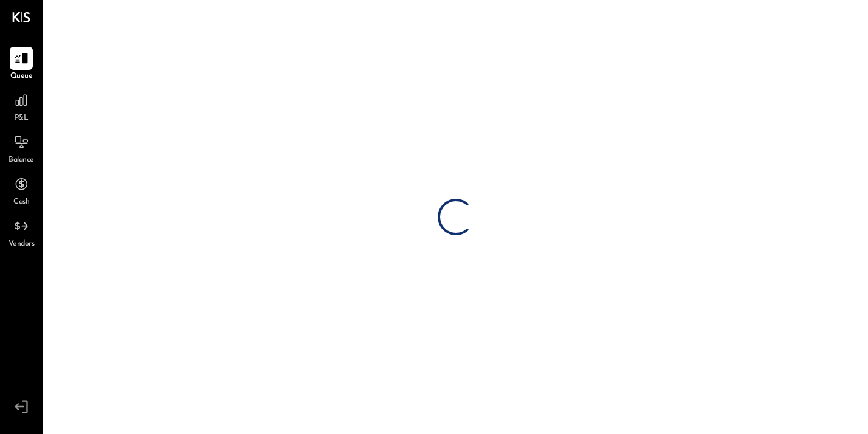  What do you see at coordinates (21, 233) in the screenshot?
I see `a: Vendors` at bounding box center [21, 233].